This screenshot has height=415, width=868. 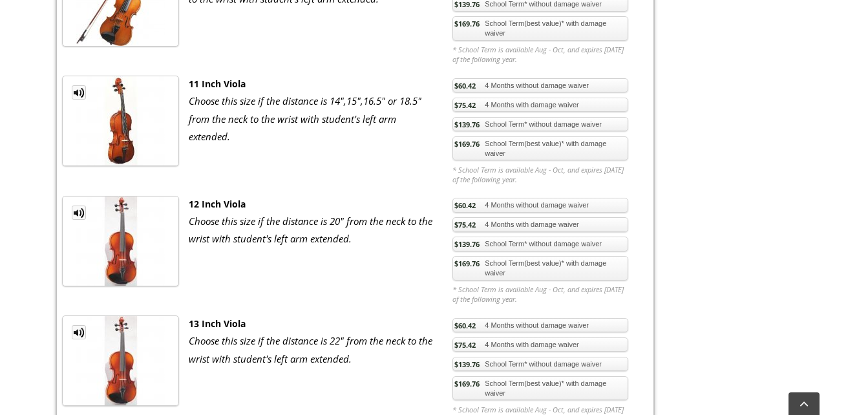 I want to click on div: 13 Inch Viola, so click(x=311, y=324).